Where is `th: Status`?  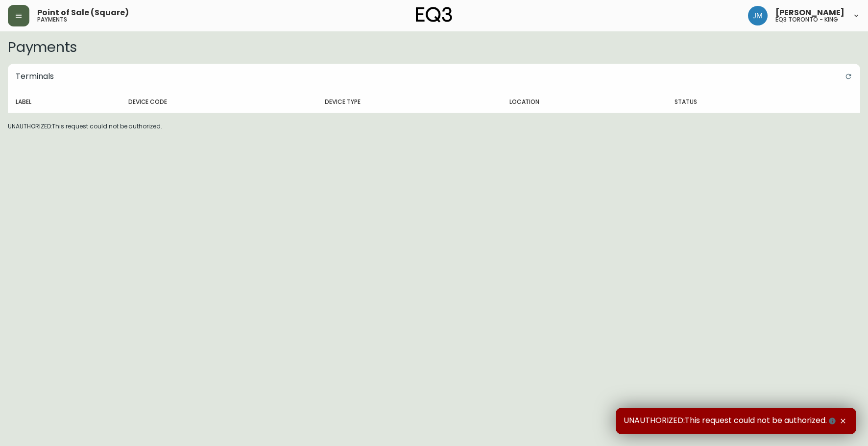
th: Status is located at coordinates (736, 102).